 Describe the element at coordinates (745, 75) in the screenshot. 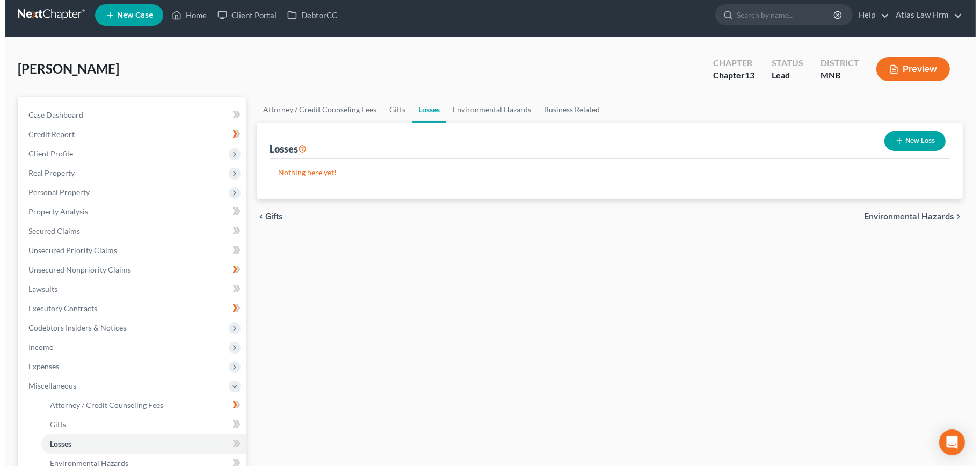

I see `span: 13` at that location.